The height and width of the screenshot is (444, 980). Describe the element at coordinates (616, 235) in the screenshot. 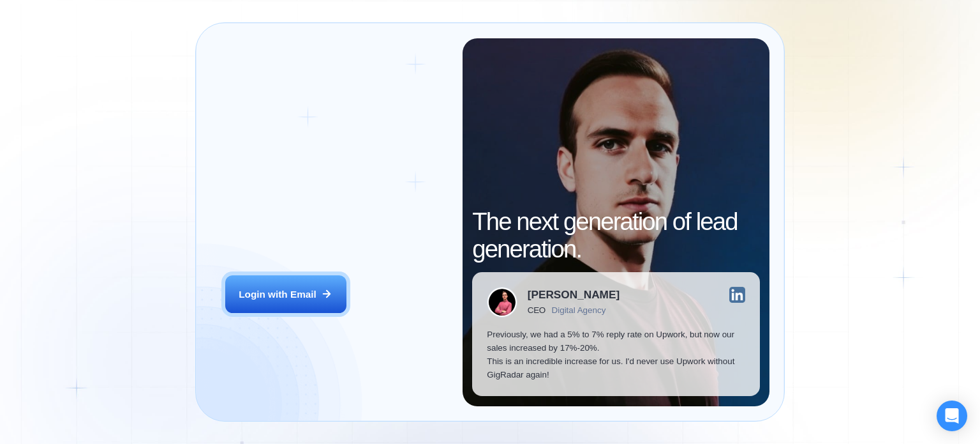

I see `h2: The next generation of lead generation.` at that location.